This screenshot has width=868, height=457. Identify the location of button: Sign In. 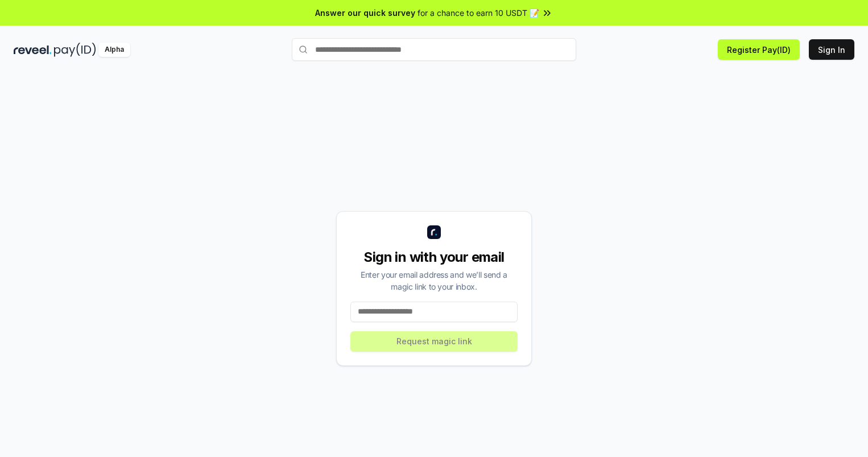
(832, 49).